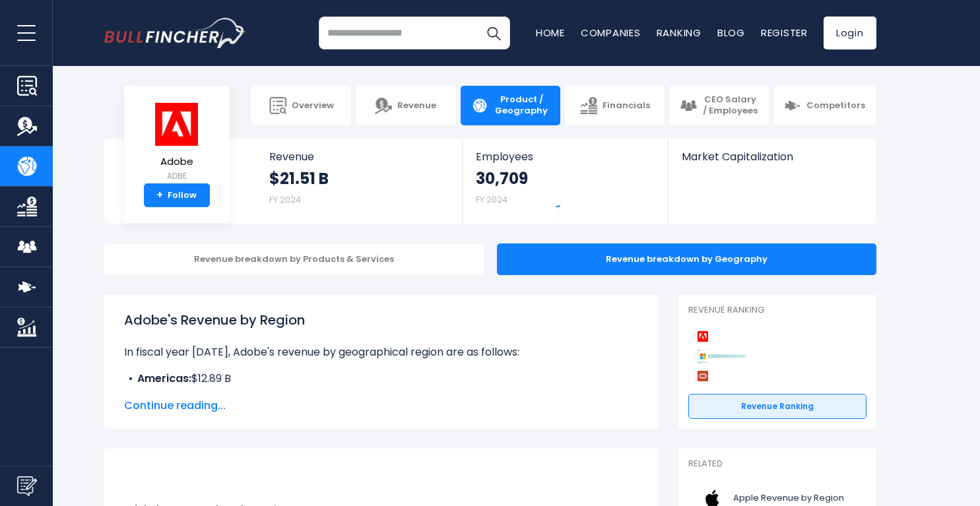 Image resolution: width=980 pixels, height=506 pixels. Describe the element at coordinates (293, 259) in the screenshot. I see `div: Revenue breakdown by Products & Services` at that location.